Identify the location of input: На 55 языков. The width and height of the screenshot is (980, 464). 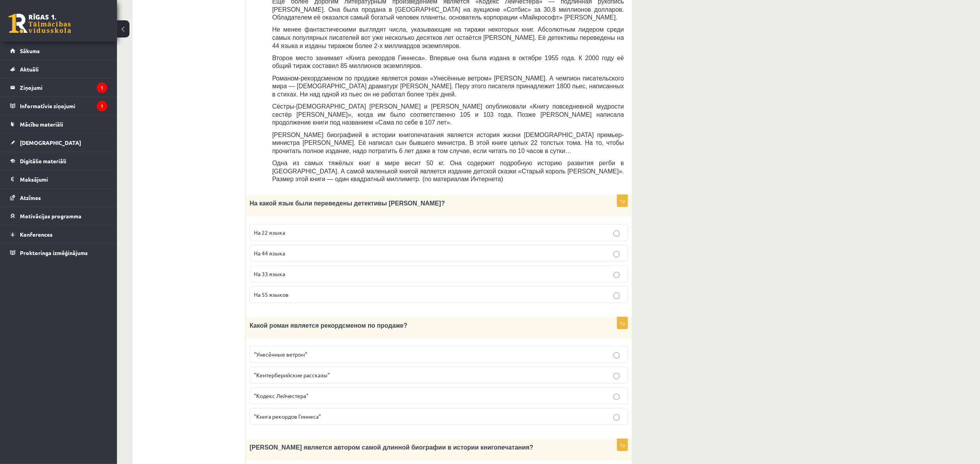
(617, 295).